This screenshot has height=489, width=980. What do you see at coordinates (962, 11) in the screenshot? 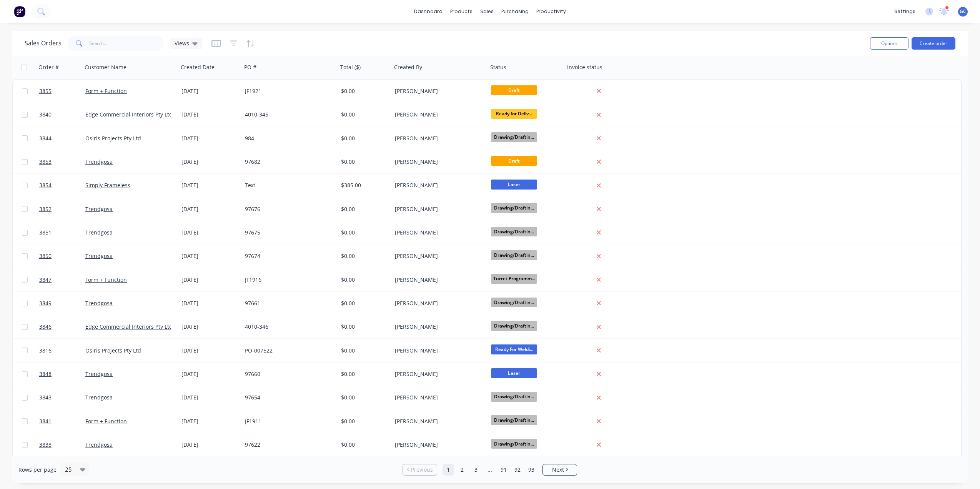
I see `span: GC` at bounding box center [962, 11].